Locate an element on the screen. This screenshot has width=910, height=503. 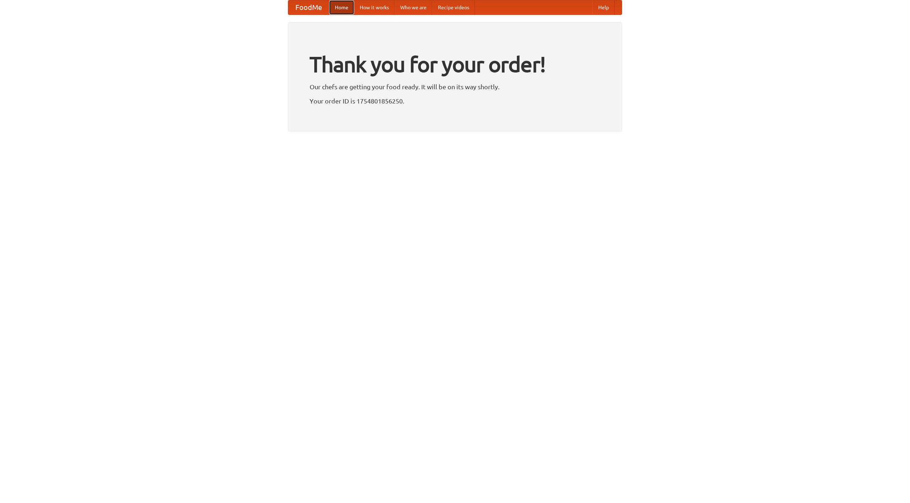
h1: Thank you for your order! is located at coordinates (455, 64).